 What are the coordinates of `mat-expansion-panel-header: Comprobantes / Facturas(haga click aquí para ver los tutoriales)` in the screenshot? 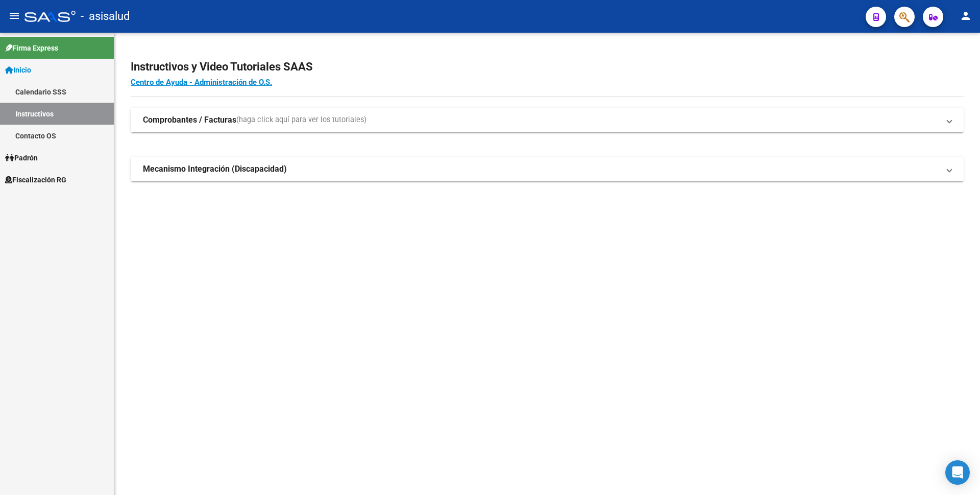 It's located at (547, 120).